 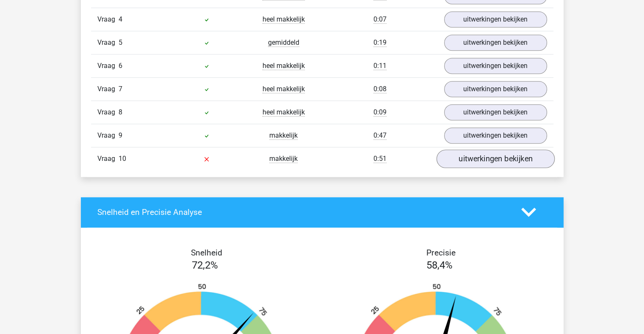 What do you see at coordinates (120, 42) in the screenshot?
I see `span: 5` at bounding box center [120, 42].